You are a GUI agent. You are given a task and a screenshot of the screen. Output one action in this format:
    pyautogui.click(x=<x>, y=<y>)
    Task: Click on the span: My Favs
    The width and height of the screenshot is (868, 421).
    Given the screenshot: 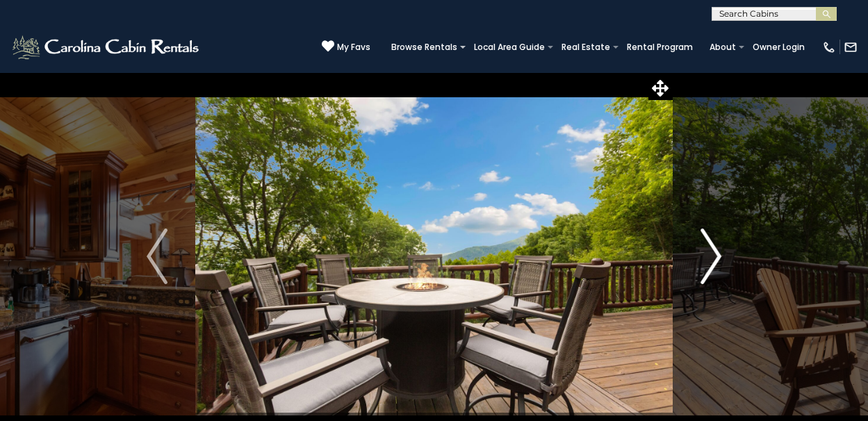 What is the action you would take?
    pyautogui.click(x=353, y=48)
    